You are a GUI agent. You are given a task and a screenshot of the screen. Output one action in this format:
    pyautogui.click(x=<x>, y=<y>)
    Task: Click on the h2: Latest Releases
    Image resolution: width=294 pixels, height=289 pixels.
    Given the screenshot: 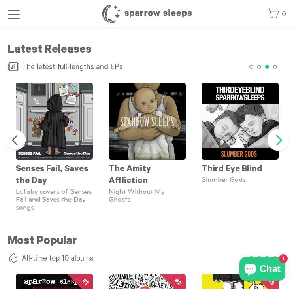 What is the action you would take?
    pyautogui.click(x=147, y=51)
    